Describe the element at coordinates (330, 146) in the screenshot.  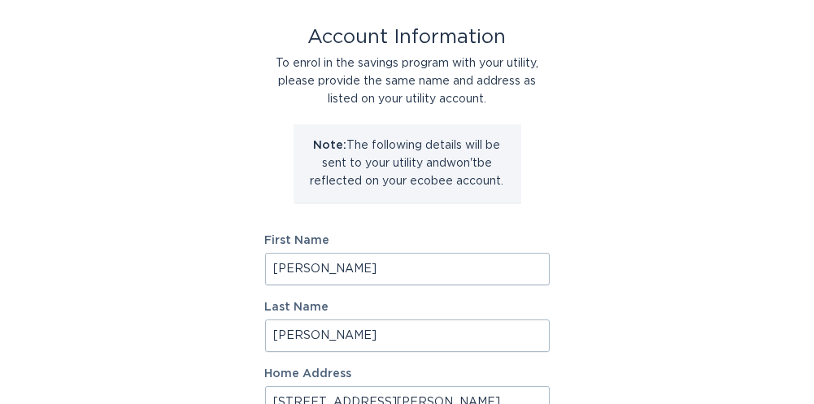
I see `strong: Note:` at that location.